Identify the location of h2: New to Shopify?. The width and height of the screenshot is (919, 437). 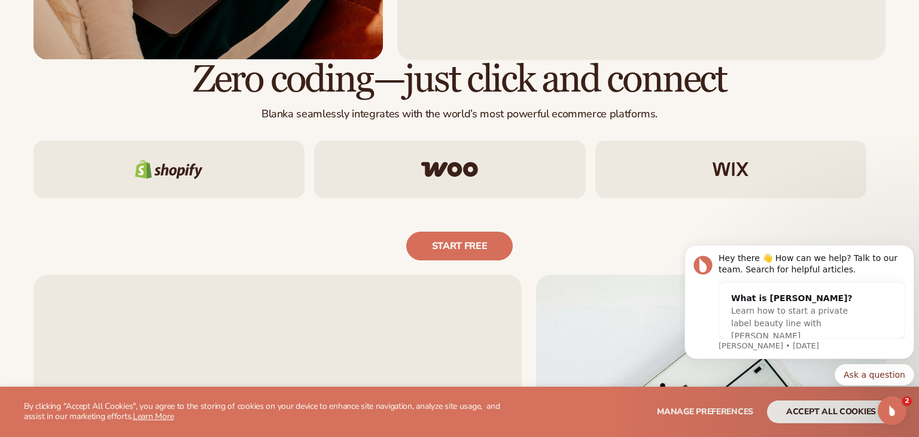
(278, 403).